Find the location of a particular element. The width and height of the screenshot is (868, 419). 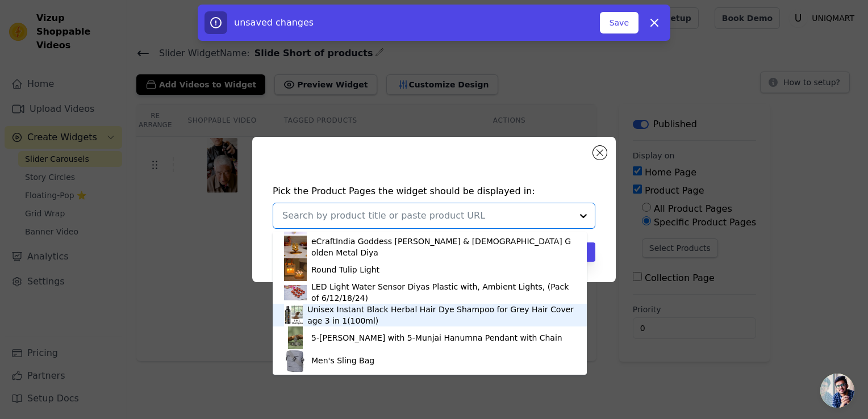

h4: Pick the Product Pages the widget should be displayed in: is located at coordinates (434, 191).